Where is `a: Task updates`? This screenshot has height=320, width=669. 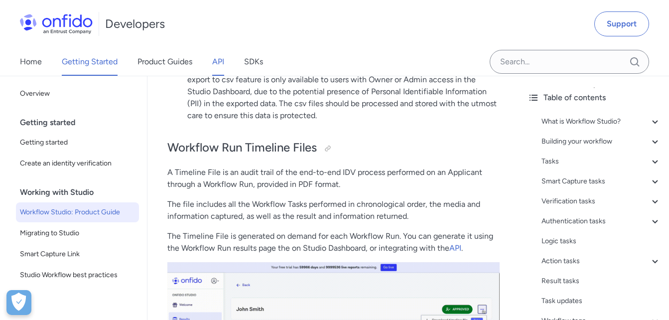 a: Task updates is located at coordinates (602, 301).